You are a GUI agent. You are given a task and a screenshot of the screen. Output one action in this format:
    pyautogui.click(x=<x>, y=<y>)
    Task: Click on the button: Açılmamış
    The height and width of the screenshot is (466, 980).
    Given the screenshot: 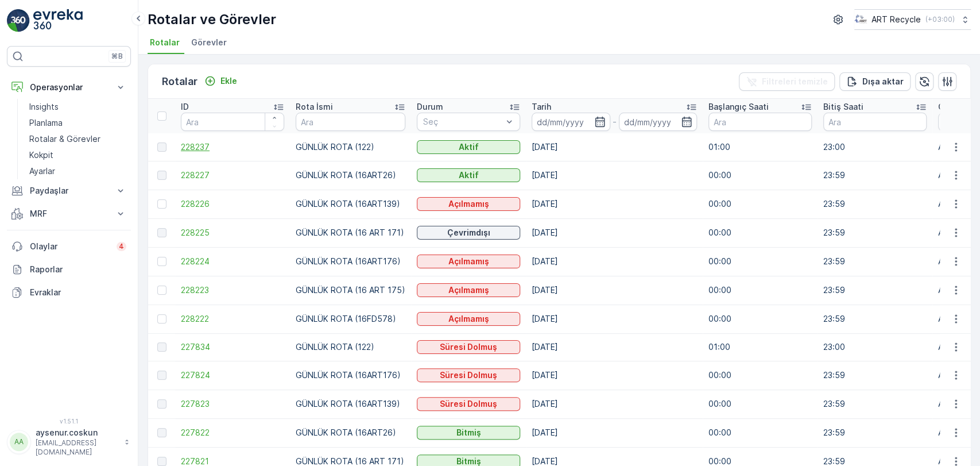 What is the action you would take?
    pyautogui.click(x=469, y=261)
    